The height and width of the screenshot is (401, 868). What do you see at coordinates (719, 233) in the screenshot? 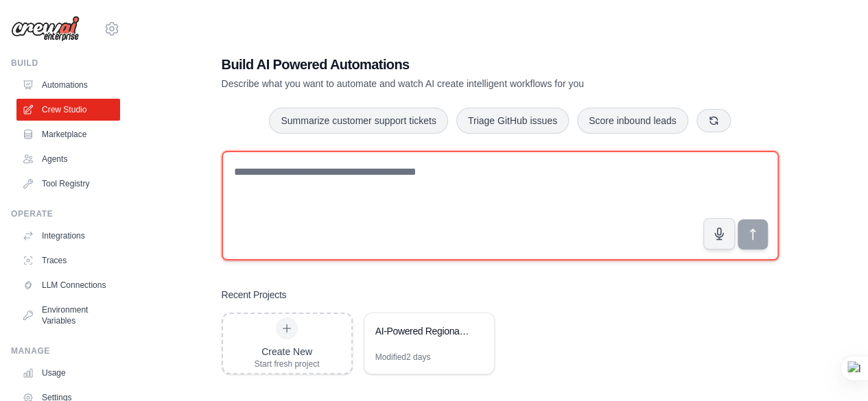
I see `button: Click to speak your automation idea` at bounding box center [719, 233].